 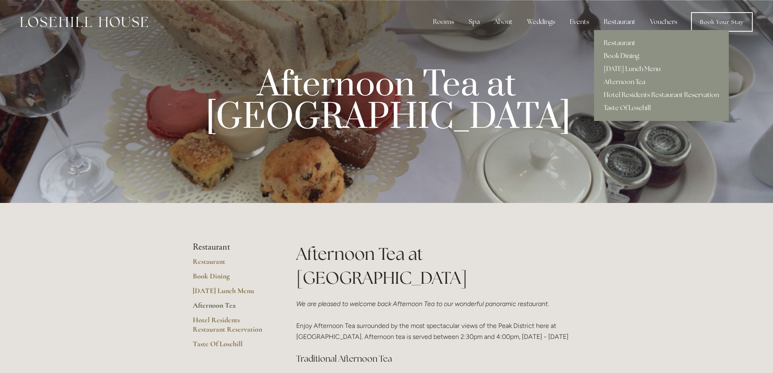 I want to click on div: Rooms, so click(x=444, y=22).